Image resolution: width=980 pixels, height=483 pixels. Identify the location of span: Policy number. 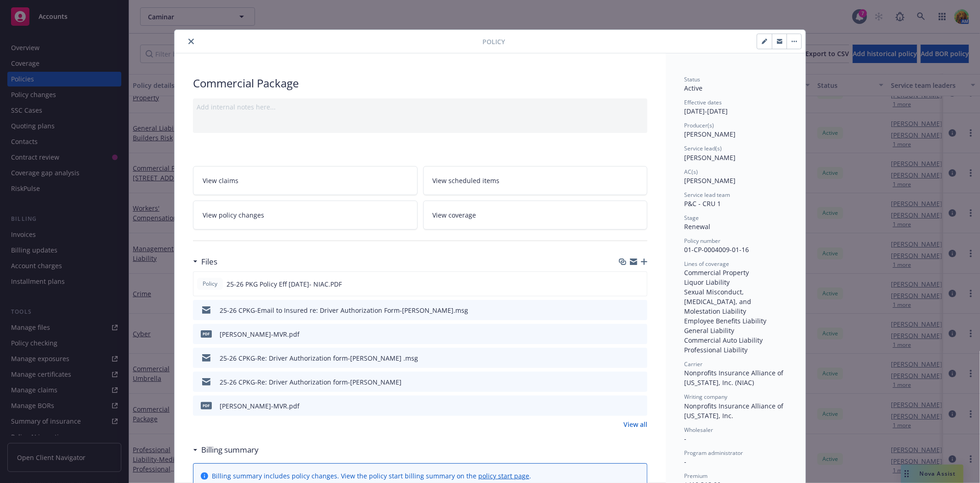
(702, 241).